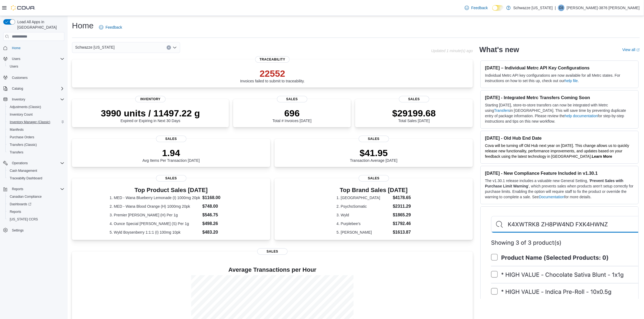 Image resolution: width=644 pixels, height=319 pixels. I want to click on a: Purchase Orders, so click(22, 137).